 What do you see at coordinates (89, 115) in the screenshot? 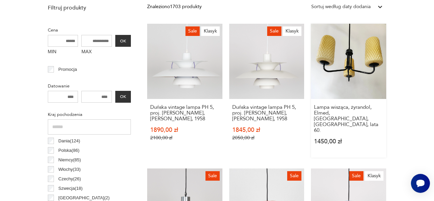
I see `p: Kraj pochodzenia` at bounding box center [89, 115].